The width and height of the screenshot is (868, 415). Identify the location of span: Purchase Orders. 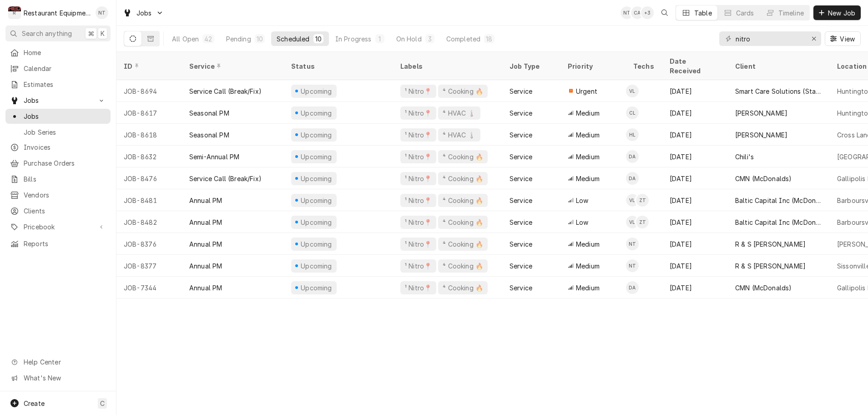
(65, 163).